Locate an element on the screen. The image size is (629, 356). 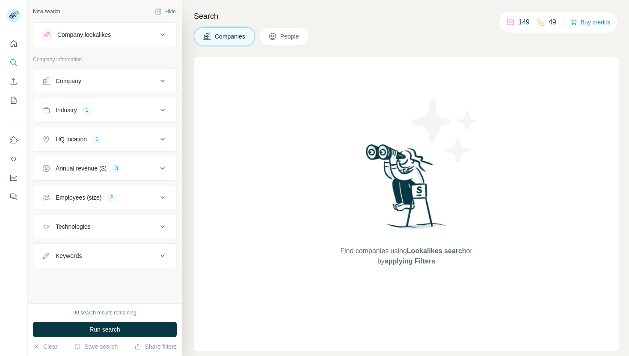
button: Dashboard is located at coordinates (14, 178).